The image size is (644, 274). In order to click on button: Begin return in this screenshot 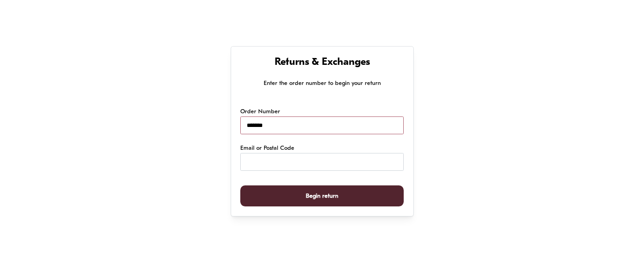, I will do `click(322, 196)`.